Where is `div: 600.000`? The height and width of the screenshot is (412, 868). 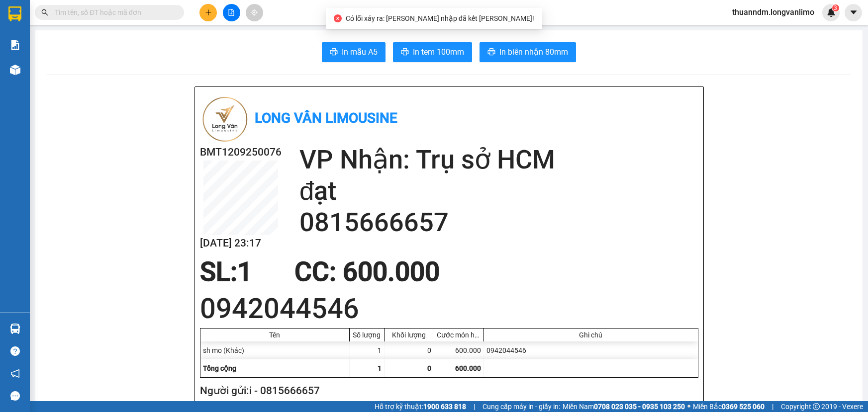 div: 600.000 is located at coordinates (459, 350).